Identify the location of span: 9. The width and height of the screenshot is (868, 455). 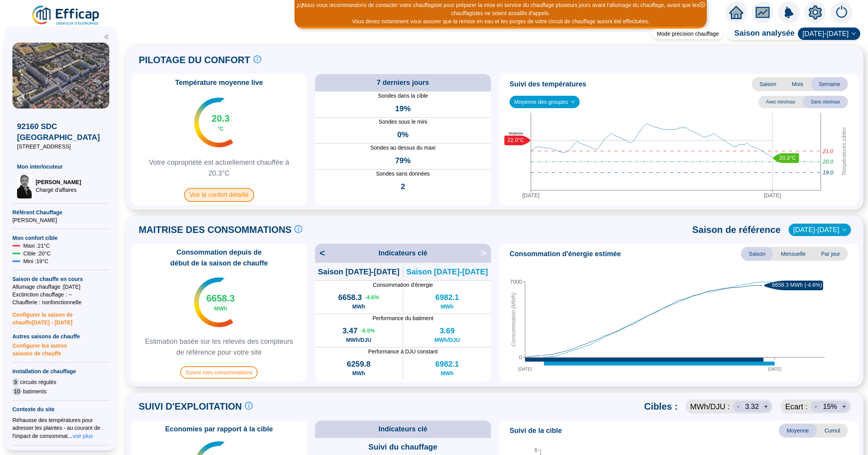
(16, 382).